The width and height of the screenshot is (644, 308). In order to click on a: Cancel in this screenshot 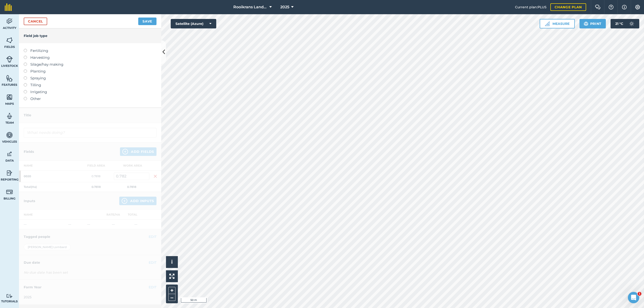, I will do `click(35, 21)`.